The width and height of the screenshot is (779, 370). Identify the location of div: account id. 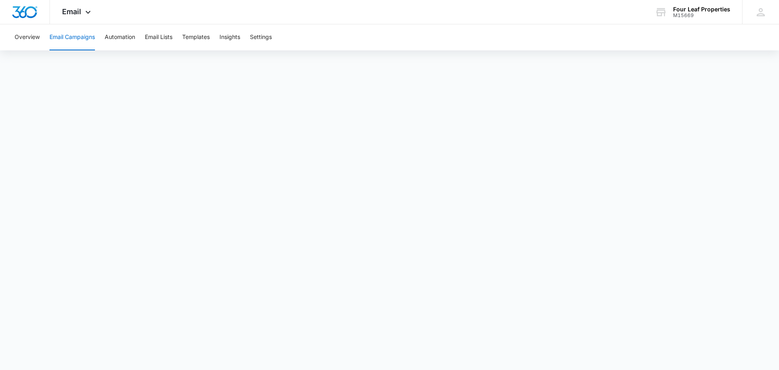
(702, 15).